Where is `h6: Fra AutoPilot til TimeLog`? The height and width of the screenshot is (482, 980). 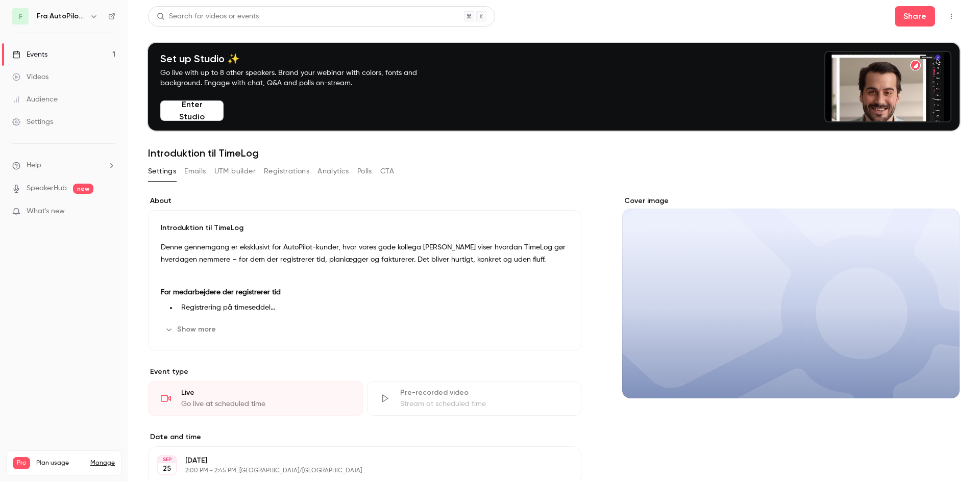 h6: Fra AutoPilot til TimeLog is located at coordinates (61, 16).